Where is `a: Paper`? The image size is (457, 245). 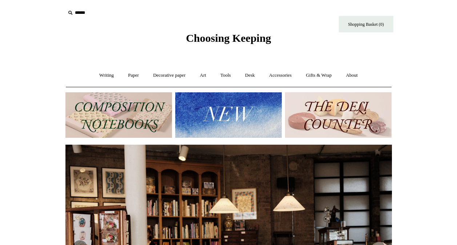
a: Paper is located at coordinates (133, 75).